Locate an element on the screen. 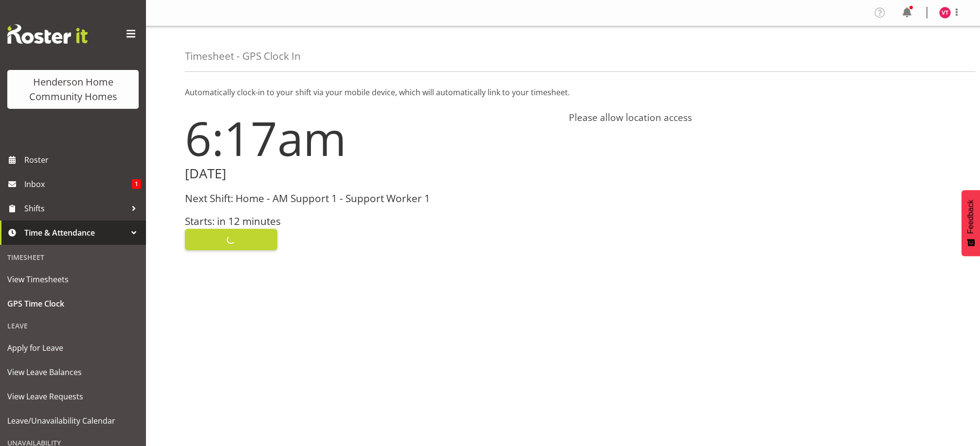  div: Henderson Home Community Homes is located at coordinates (73, 89).